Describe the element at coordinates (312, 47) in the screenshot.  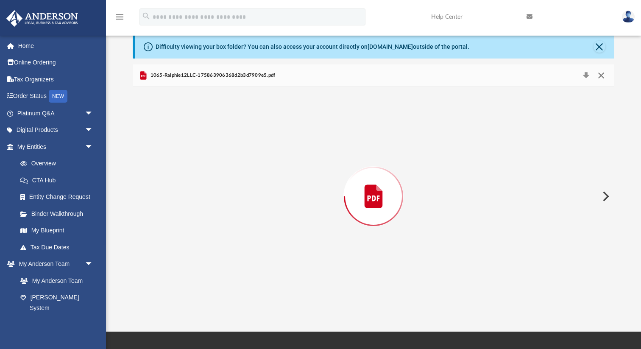
I see `div: Difficulty viewing your box folder? You can also access your account directly on outside of the p...` at that location.